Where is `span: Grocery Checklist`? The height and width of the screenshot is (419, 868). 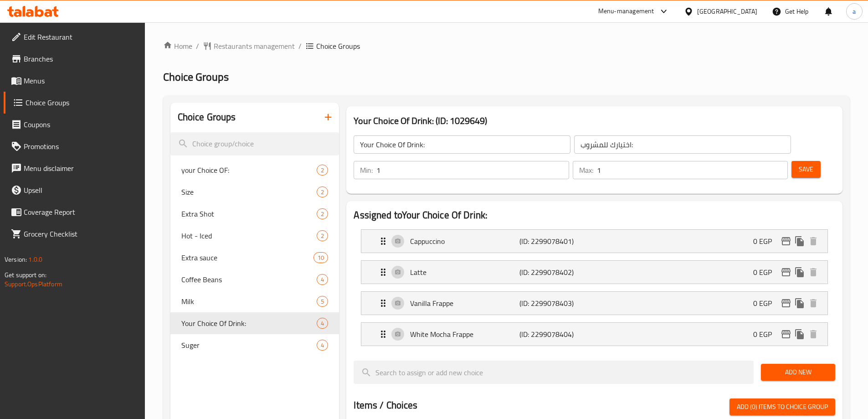
span: Grocery Checklist is located at coordinates (81, 234).